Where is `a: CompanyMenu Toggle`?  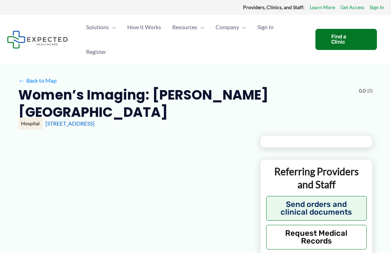 a: CompanyMenu Toggle is located at coordinates (231, 27).